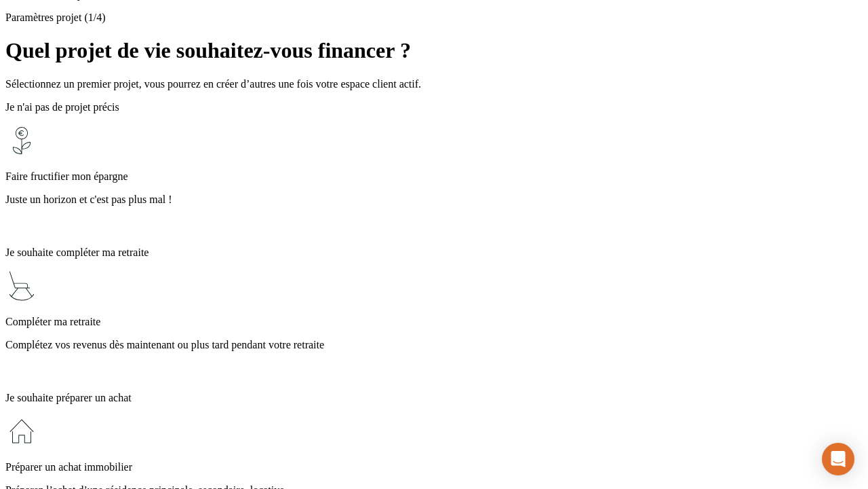  Describe the element at coordinates (434, 51) in the screenshot. I see `h1: Quel projet de vie souhaitez-vous financer ?` at that location.